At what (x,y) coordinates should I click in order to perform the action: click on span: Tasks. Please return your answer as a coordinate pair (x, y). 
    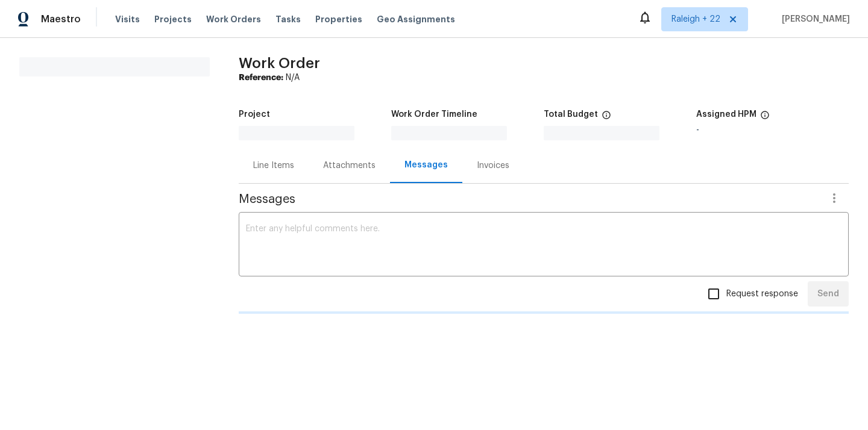
    Looking at the image, I should click on (288, 19).